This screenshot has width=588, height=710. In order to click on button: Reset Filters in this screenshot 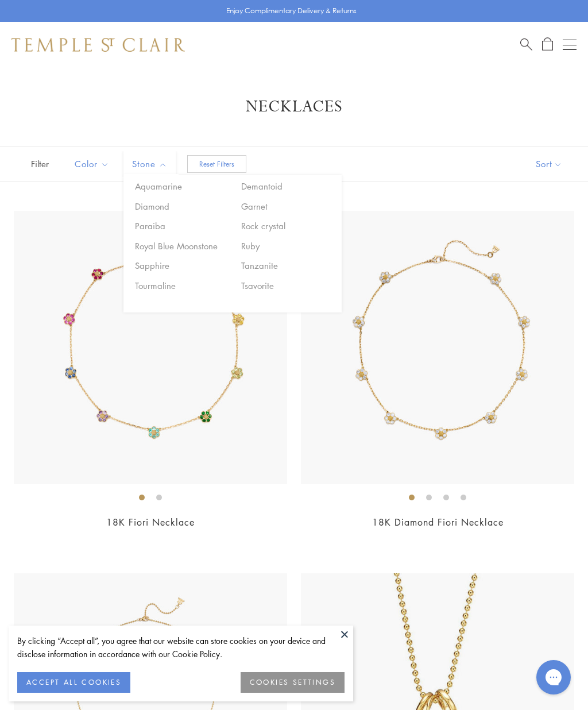, I will do `click(216, 164)`.